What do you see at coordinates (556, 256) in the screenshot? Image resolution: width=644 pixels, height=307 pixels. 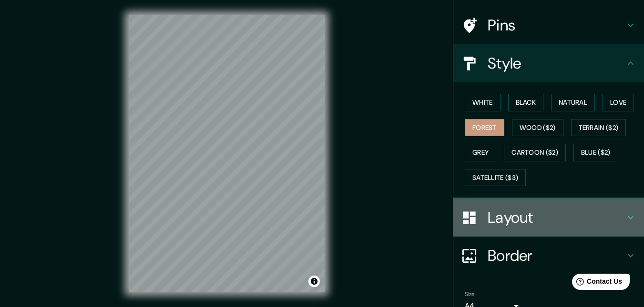 I see `h4: Border` at bounding box center [556, 256].